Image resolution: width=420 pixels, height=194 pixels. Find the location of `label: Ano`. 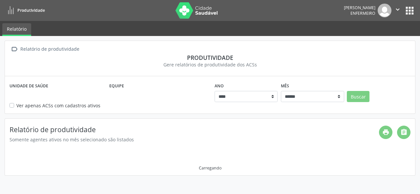

label: Ano is located at coordinates (219, 86).